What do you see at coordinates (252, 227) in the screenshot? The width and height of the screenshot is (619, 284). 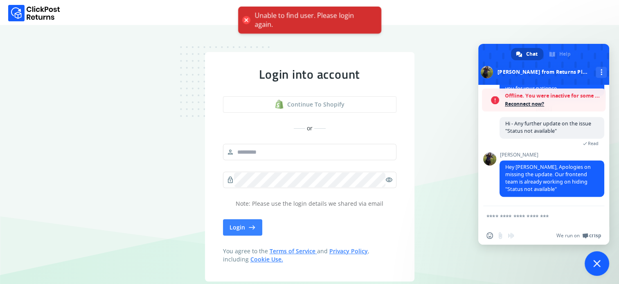 I see `span: east` at bounding box center [252, 227].